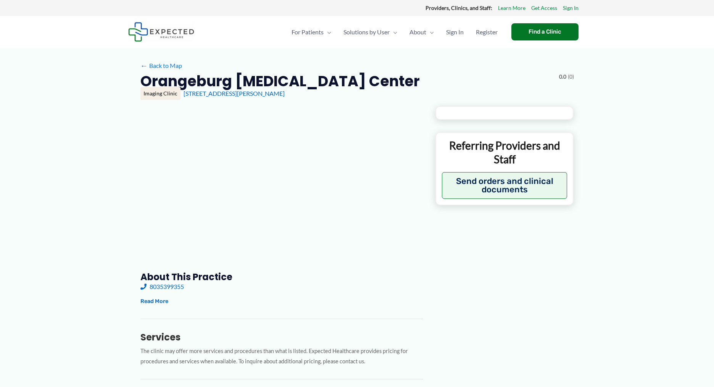 Image resolution: width=714 pixels, height=387 pixels. Describe the element at coordinates (154, 301) in the screenshot. I see `button: Read More` at that location.